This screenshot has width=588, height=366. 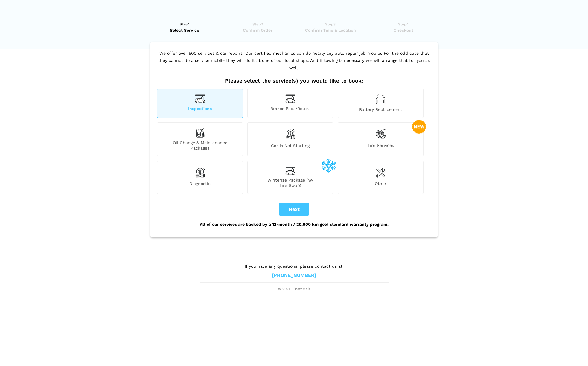 I want to click on p: If you have any questions, please contact us at:, so click(x=294, y=266).